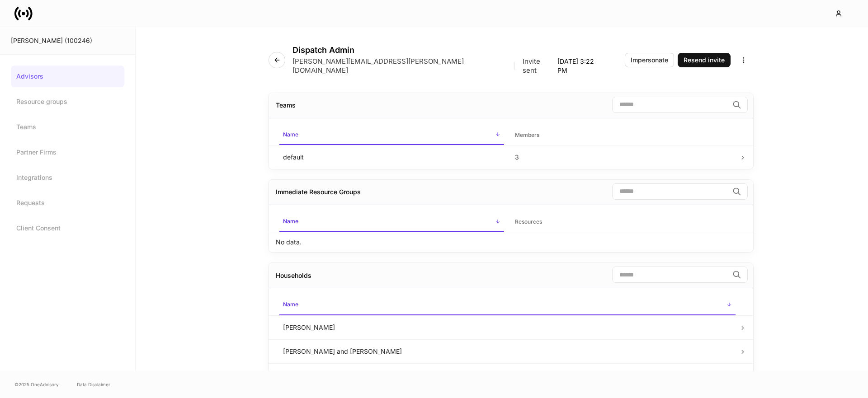 This screenshot has height=398, width=868. What do you see at coordinates (68, 203) in the screenshot?
I see `a: Requests` at bounding box center [68, 203].